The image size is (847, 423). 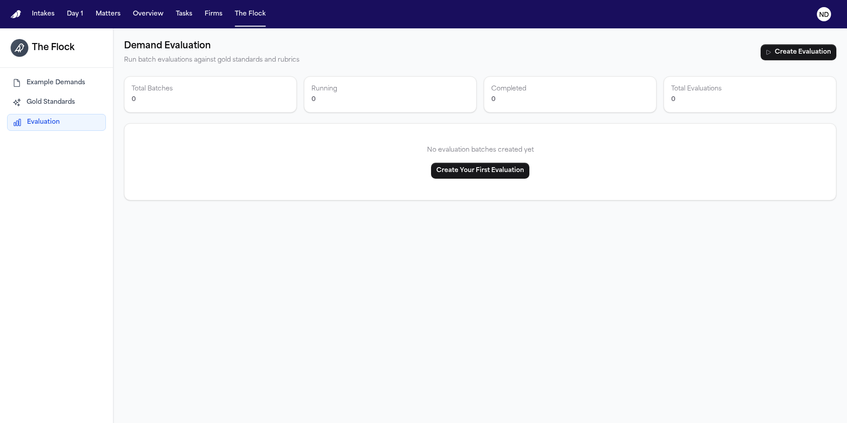 What do you see at coordinates (213, 14) in the screenshot?
I see `a: Firms` at bounding box center [213, 14].